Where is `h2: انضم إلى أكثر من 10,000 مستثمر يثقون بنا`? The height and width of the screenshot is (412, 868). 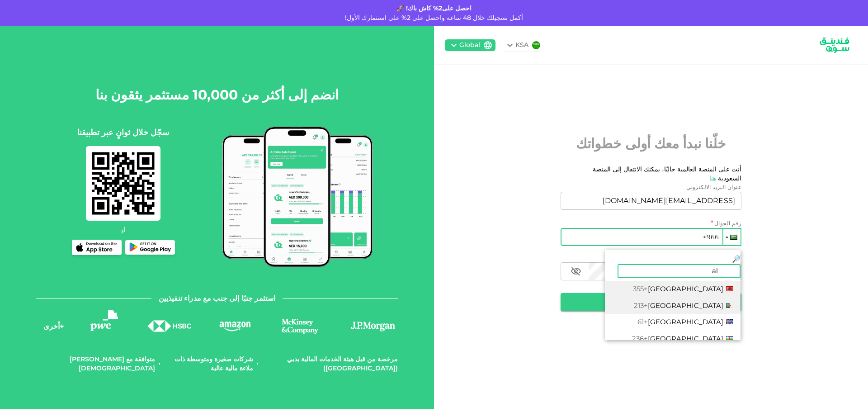
h2: انضم إلى أكثر من 10,000 مستثمر يثقون بنا is located at coordinates (217, 95).